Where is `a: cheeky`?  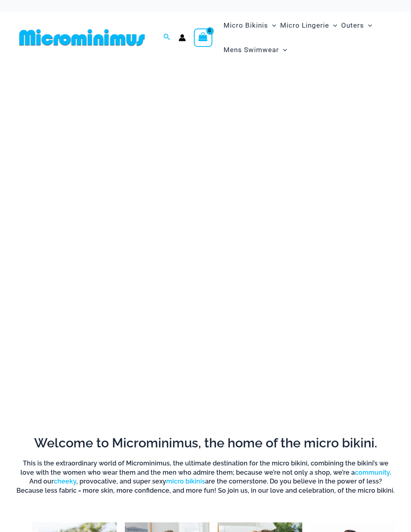 a: cheeky is located at coordinates (65, 481).